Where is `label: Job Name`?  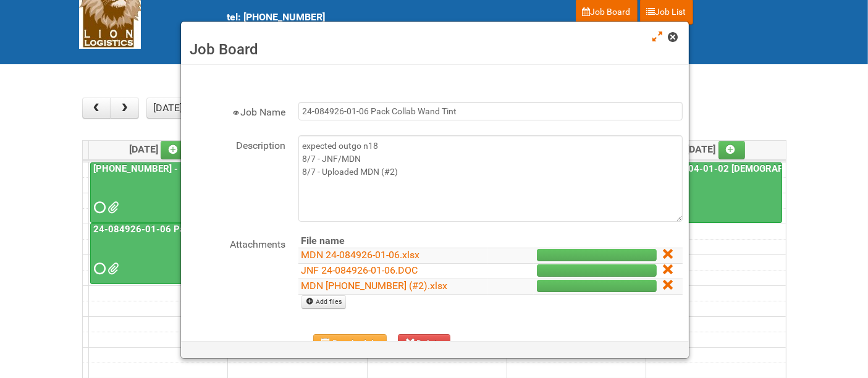
label: Job Name is located at coordinates (237, 111).